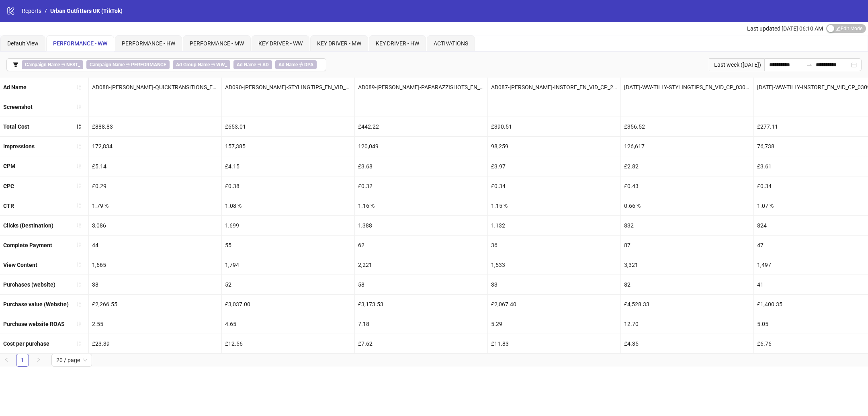 This screenshot has width=868, height=416. Describe the element at coordinates (31, 11) in the screenshot. I see `a: Reports` at that location.